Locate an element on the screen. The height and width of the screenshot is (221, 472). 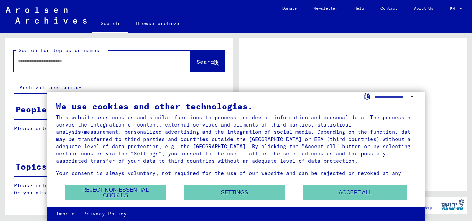
span: EN is located at coordinates (453, 9).